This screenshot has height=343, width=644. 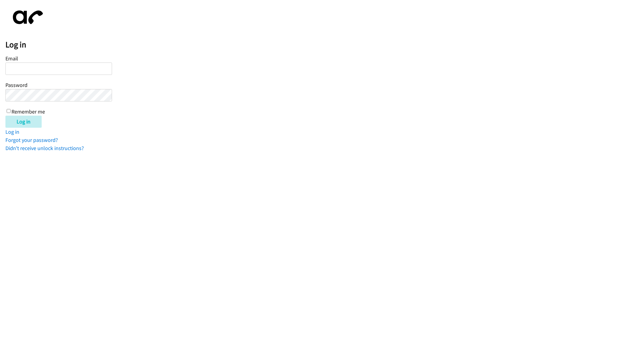 I want to click on h2: Log in, so click(x=324, y=44).